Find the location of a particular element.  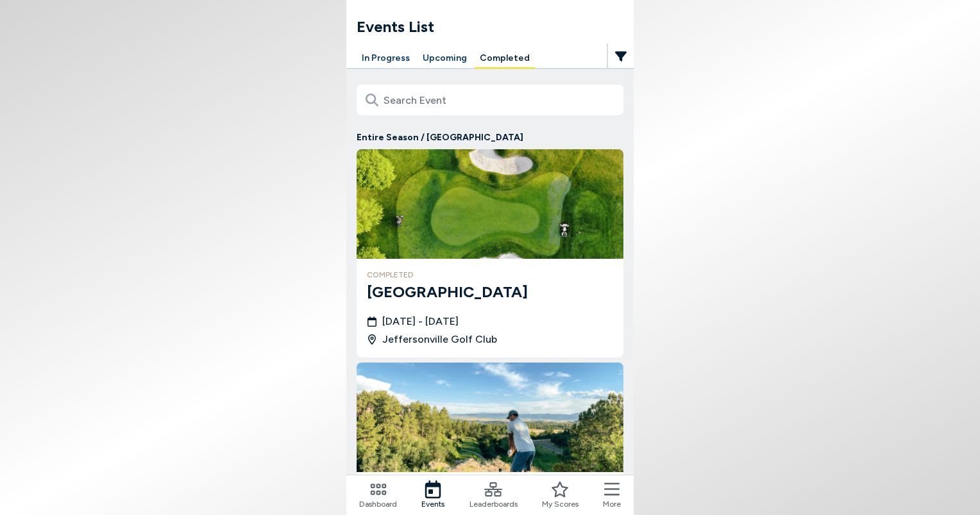

button: Completed is located at coordinates (504, 58).